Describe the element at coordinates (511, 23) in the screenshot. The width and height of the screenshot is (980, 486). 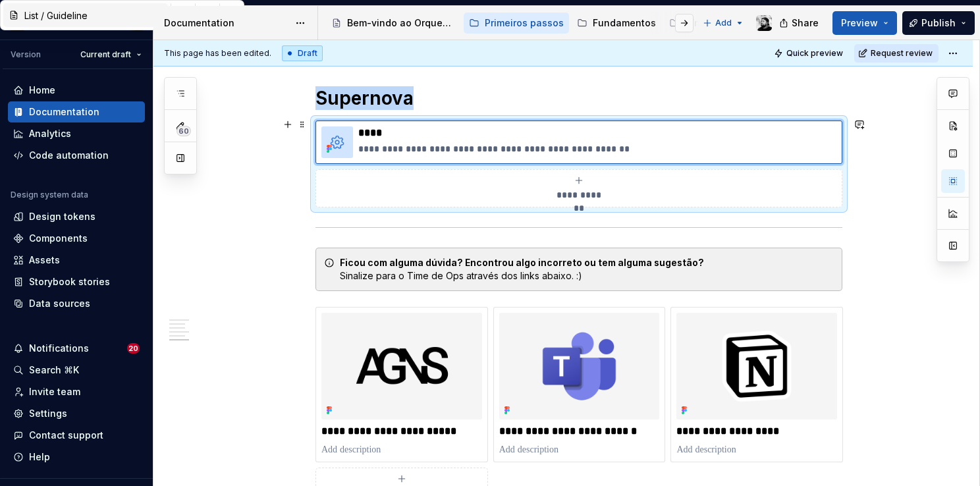
I see `div: Page tree` at that location.